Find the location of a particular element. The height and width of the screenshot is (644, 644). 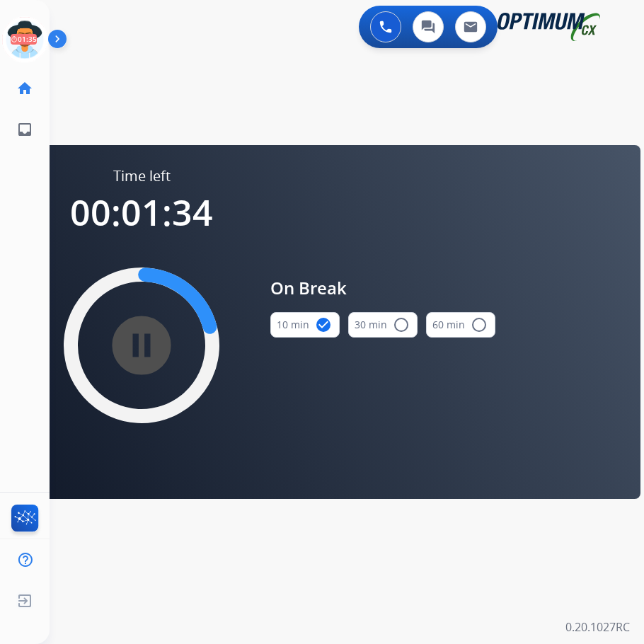

button: 30 min is located at coordinates (383, 325).